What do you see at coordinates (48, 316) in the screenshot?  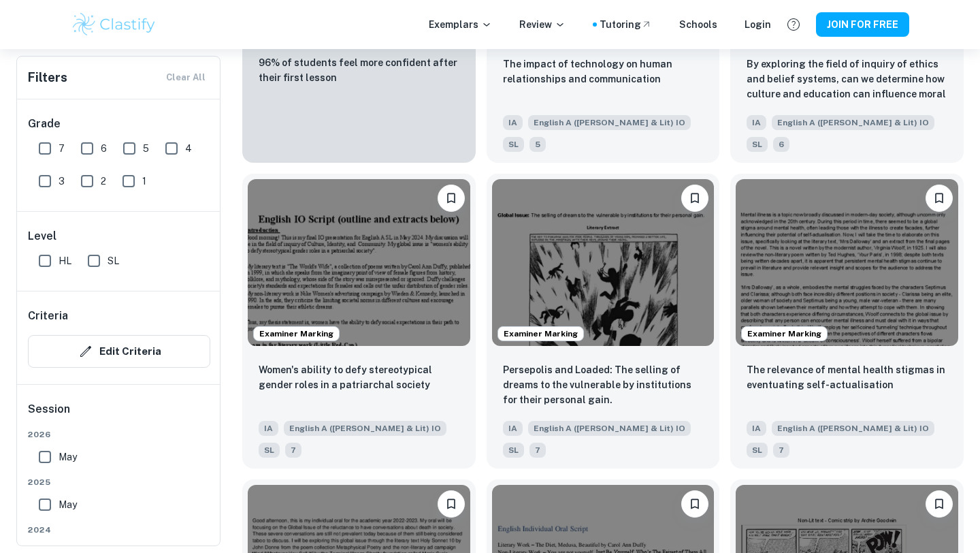 I see `h6: Criteria` at bounding box center [48, 316].